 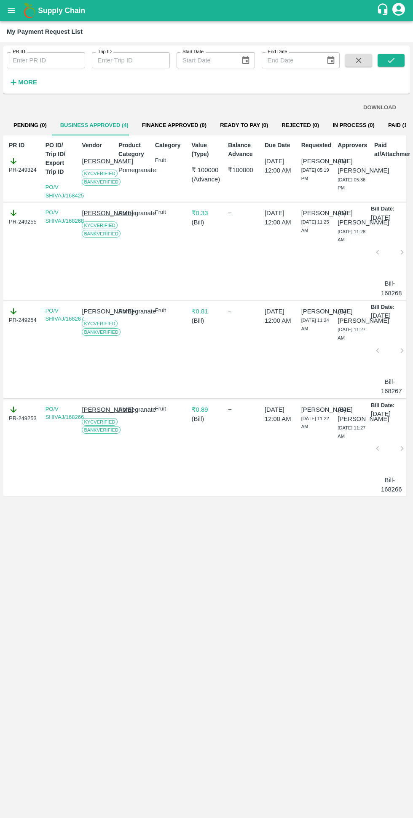 I want to click on p: Approvers, so click(x=352, y=145).